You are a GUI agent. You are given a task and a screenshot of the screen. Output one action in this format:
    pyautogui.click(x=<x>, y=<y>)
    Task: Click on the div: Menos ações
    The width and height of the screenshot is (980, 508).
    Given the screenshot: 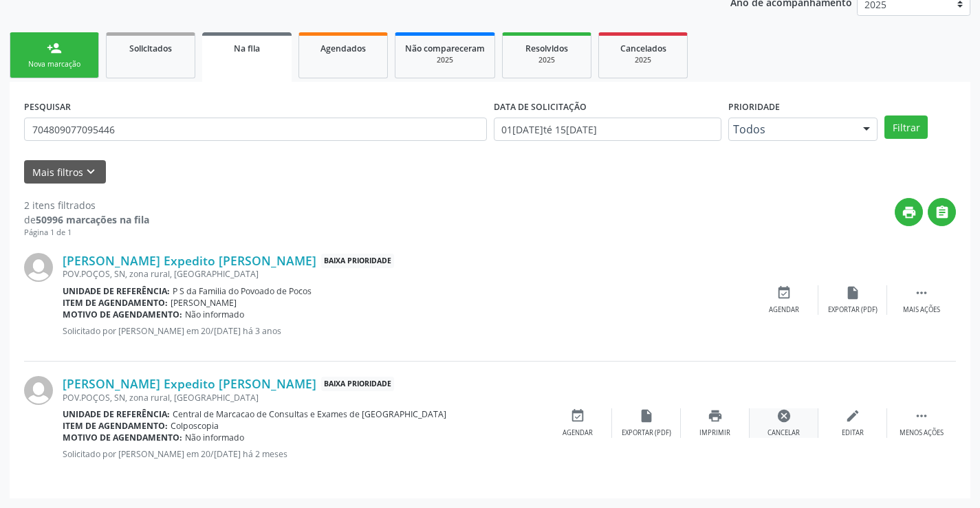 What is the action you would take?
    pyautogui.click(x=921, y=433)
    